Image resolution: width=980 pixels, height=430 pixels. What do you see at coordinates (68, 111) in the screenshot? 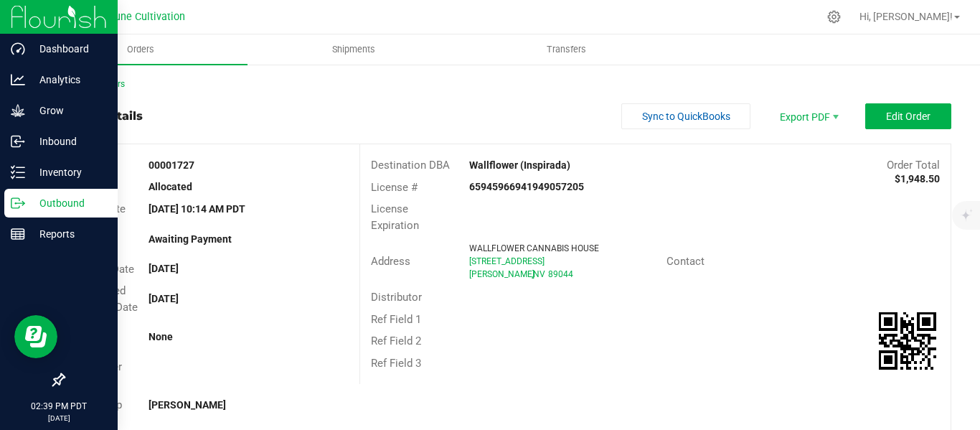
I see `p: Grow` at bounding box center [68, 111].